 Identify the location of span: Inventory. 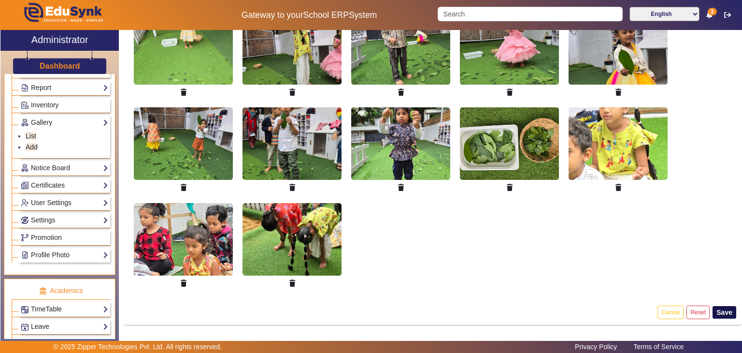
(45, 105).